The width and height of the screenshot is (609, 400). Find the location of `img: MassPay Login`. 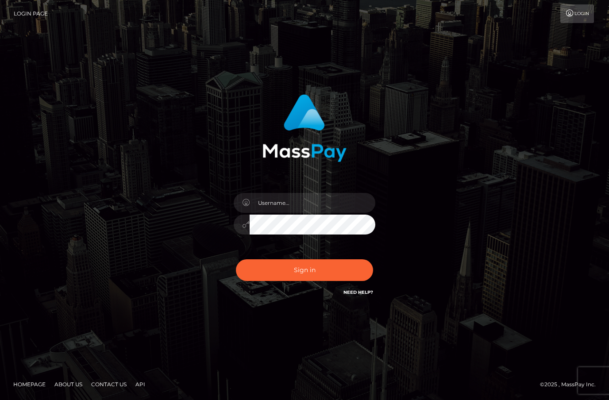

img: MassPay Login is located at coordinates (304, 128).